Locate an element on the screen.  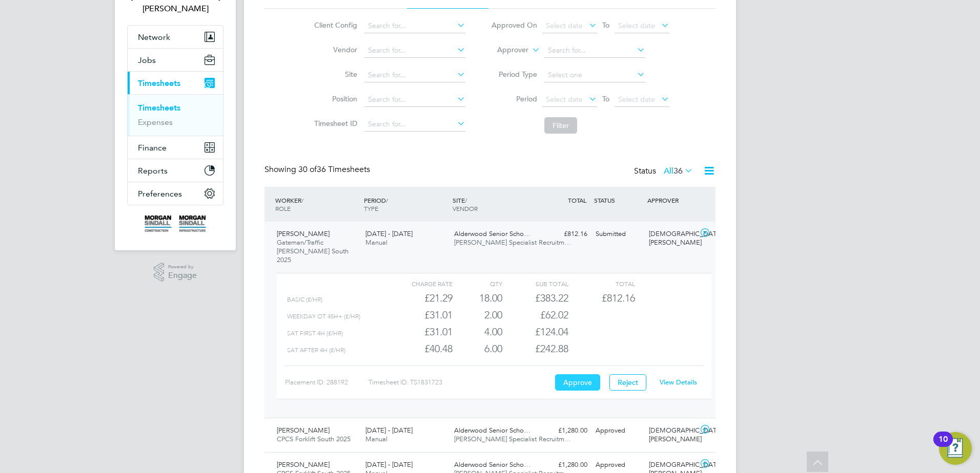
div: Charge rate is located at coordinates (419, 283).